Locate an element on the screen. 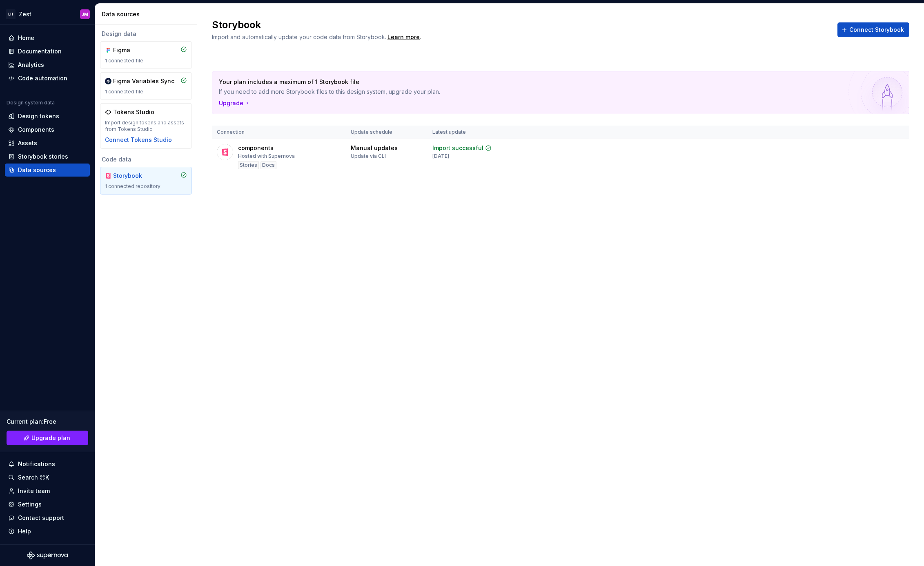 This screenshot has height=566, width=924. div: Code automation is located at coordinates (43, 78).